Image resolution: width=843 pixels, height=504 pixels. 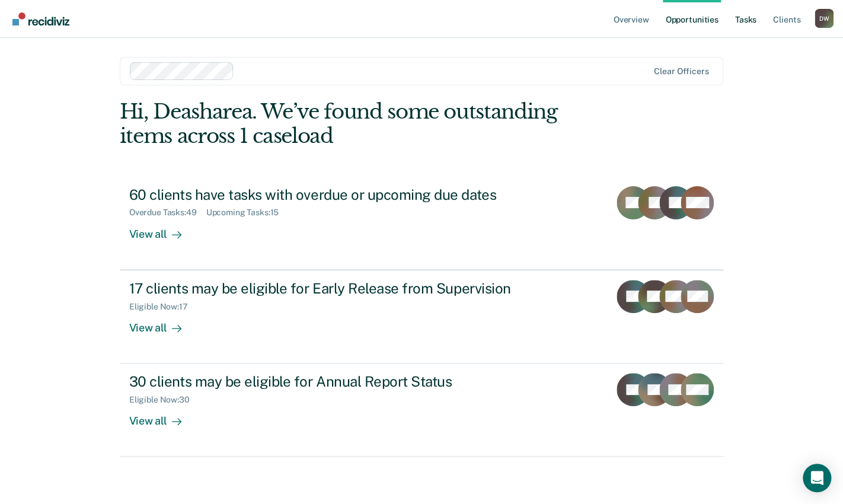 I want to click on div: Clear officers, so click(x=681, y=71).